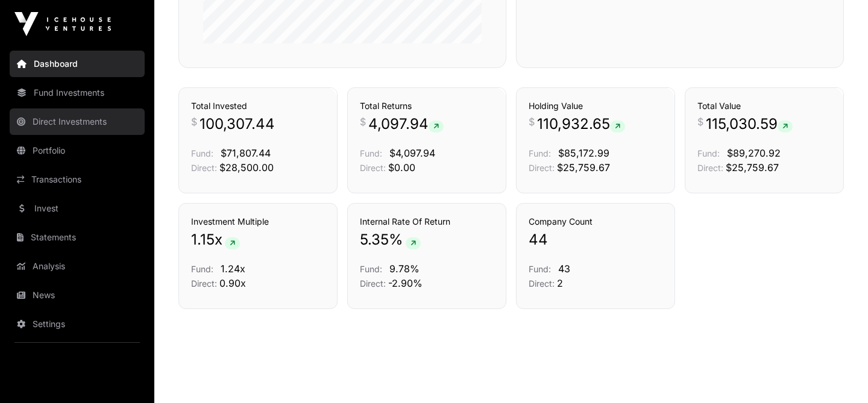 This screenshot has height=403, width=868. I want to click on span: 1.15, so click(202, 239).